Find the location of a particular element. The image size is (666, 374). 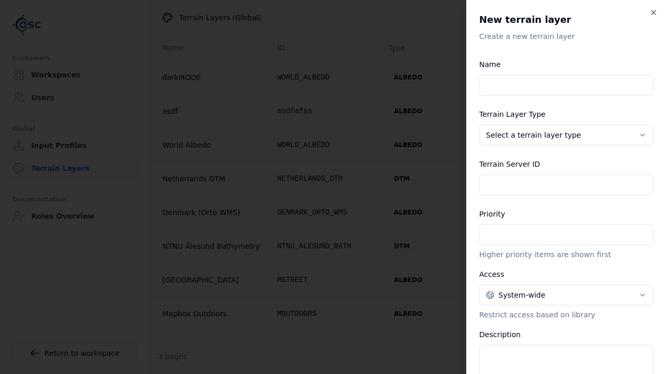

p: Create a new terrain layer is located at coordinates (566, 36).